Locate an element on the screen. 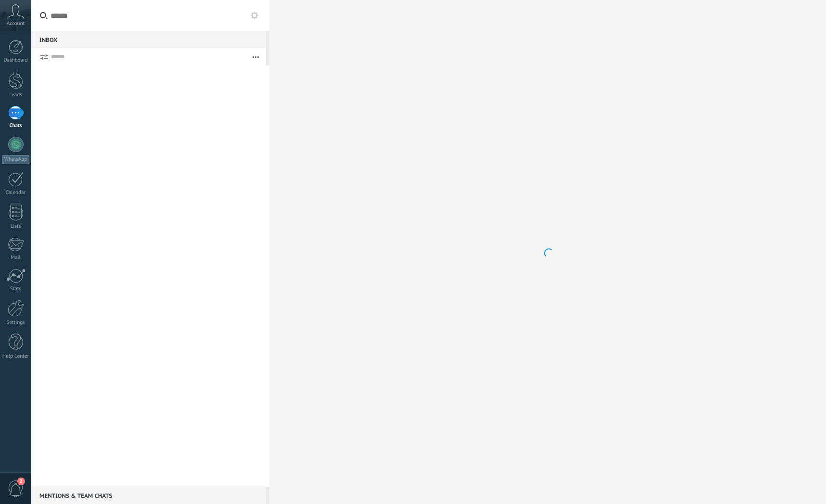  div: Calendar is located at coordinates (16, 193).